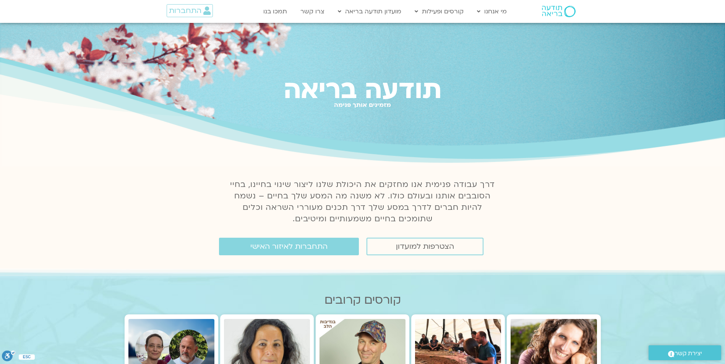  What do you see at coordinates (492, 11) in the screenshot?
I see `a: מי אנחנו` at bounding box center [492, 11].